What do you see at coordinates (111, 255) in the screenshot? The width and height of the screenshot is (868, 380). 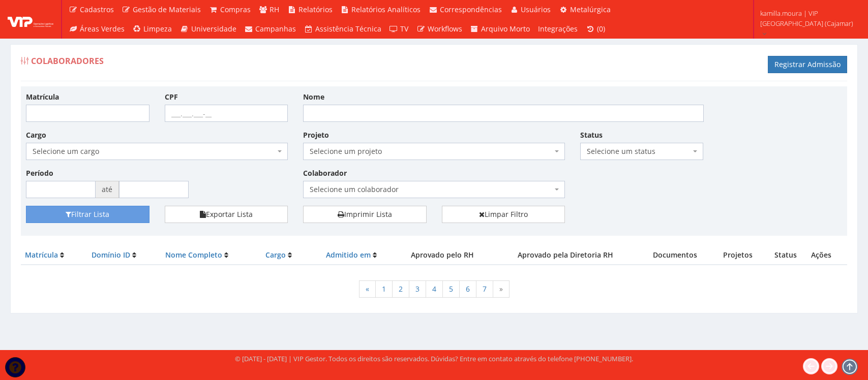 I see `a: Domínio ID` at bounding box center [111, 255].